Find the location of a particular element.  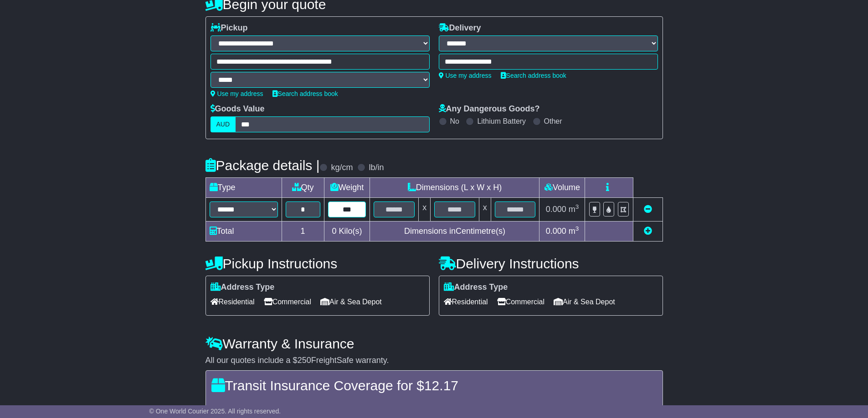

td: Volume is located at coordinates (562, 188).